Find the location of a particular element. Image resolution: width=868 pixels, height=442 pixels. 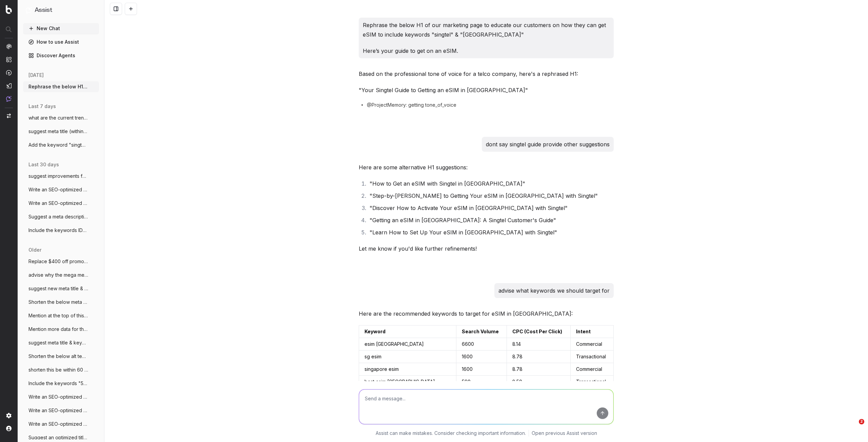

span: Include the keywords "5G+ priority" as i is located at coordinates (58, 384).